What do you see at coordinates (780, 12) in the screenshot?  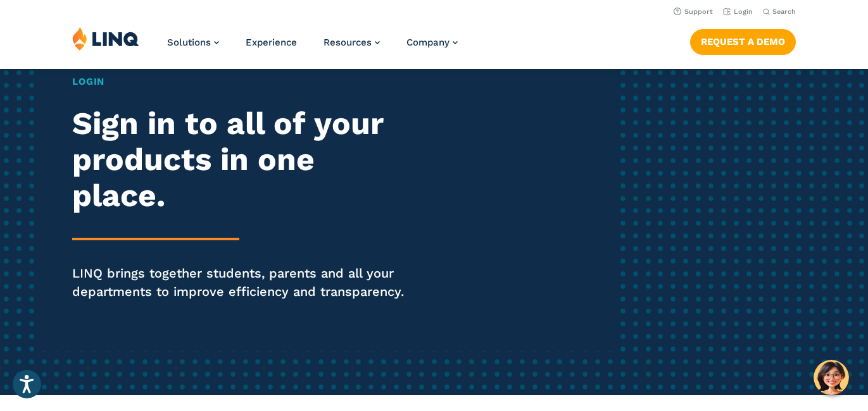 I see `button: Open Search Bar` at bounding box center [780, 12].